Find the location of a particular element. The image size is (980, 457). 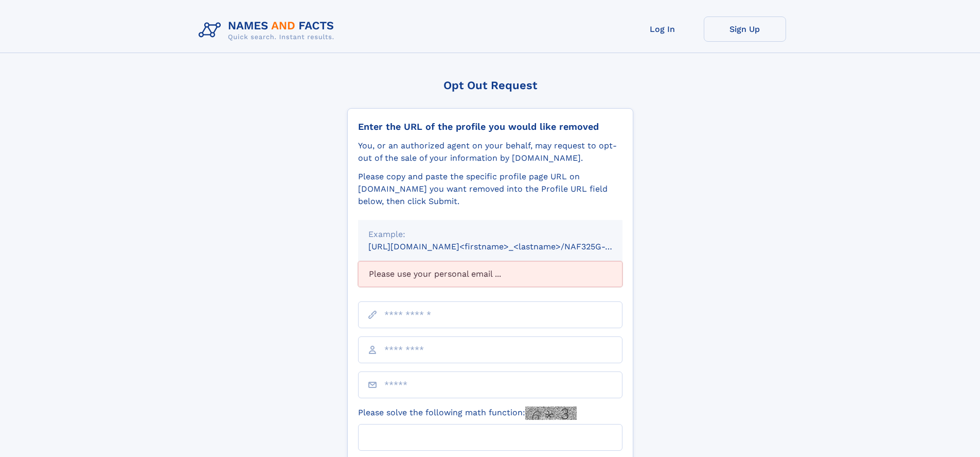

label: Please solve the following math function: is located at coordinates (467, 413).